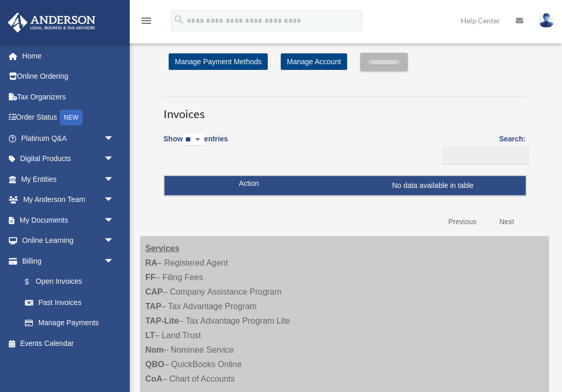  Describe the element at coordinates (196, 145) in the screenshot. I see `label: Show entries` at that location.